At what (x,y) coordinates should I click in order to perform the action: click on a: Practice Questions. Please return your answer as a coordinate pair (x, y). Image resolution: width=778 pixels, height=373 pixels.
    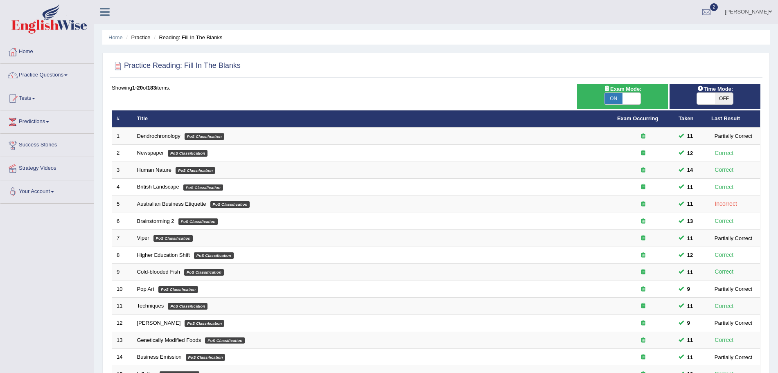
    Looking at the image, I should click on (47, 74).